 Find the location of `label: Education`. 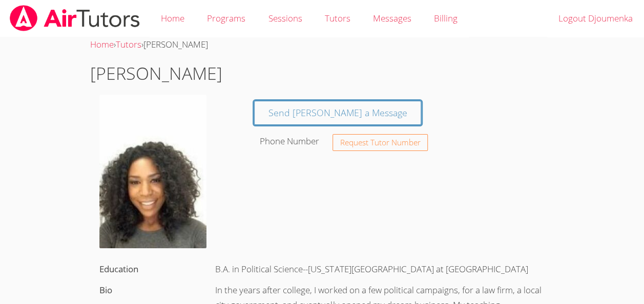

label: Education is located at coordinates (119, 268).